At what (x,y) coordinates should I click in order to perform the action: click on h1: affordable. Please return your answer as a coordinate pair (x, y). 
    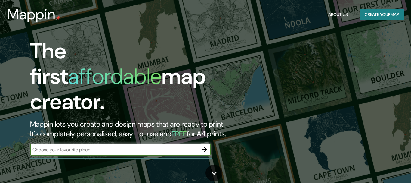
    Looking at the image, I should click on (115, 76).